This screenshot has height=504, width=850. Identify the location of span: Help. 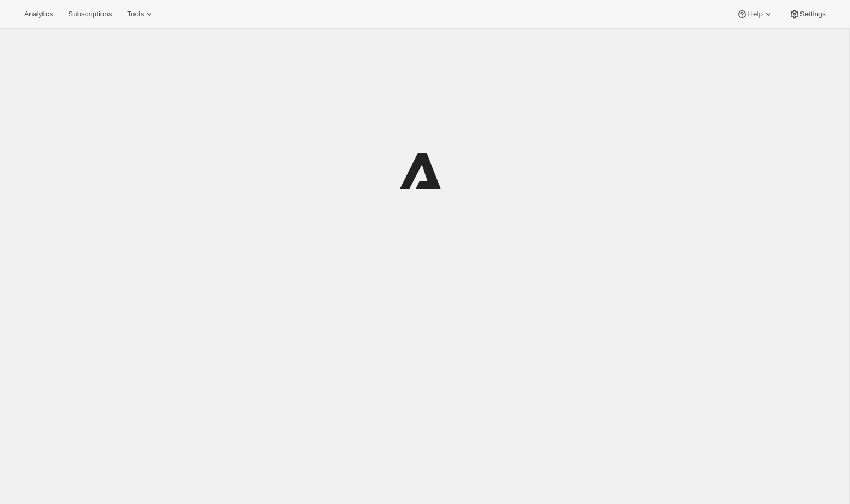
(754, 14).